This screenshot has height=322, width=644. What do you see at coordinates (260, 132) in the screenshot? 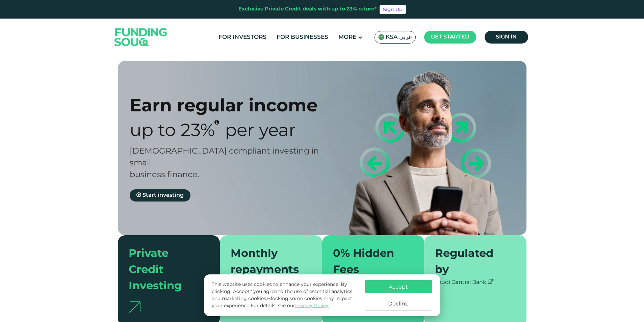
I see `span: Per Year` at bounding box center [260, 132].